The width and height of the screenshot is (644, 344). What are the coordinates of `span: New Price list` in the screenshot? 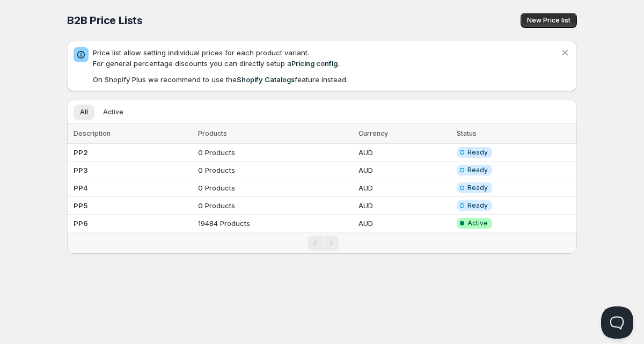 It's located at (548, 20).